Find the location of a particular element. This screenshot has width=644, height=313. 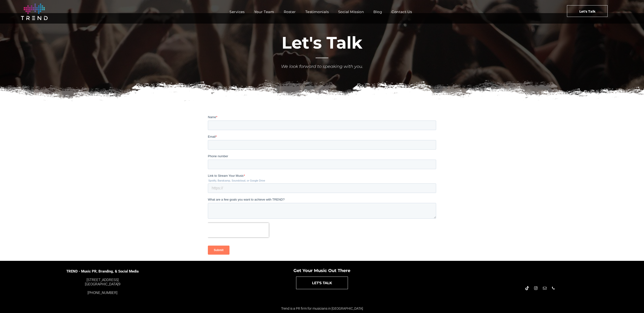

a: instagram is located at coordinates (536, 289).